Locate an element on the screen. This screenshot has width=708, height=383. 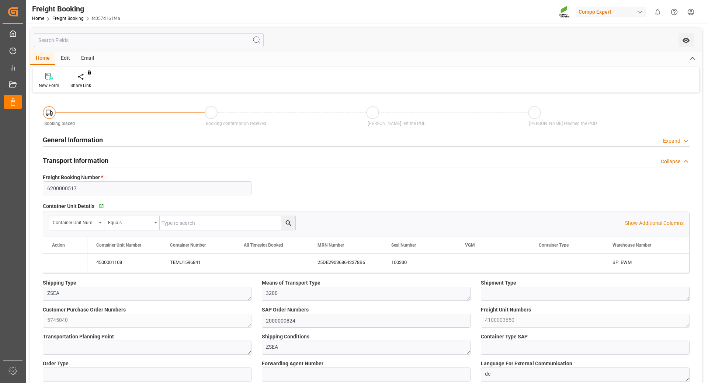
a: Home is located at coordinates (38, 18).